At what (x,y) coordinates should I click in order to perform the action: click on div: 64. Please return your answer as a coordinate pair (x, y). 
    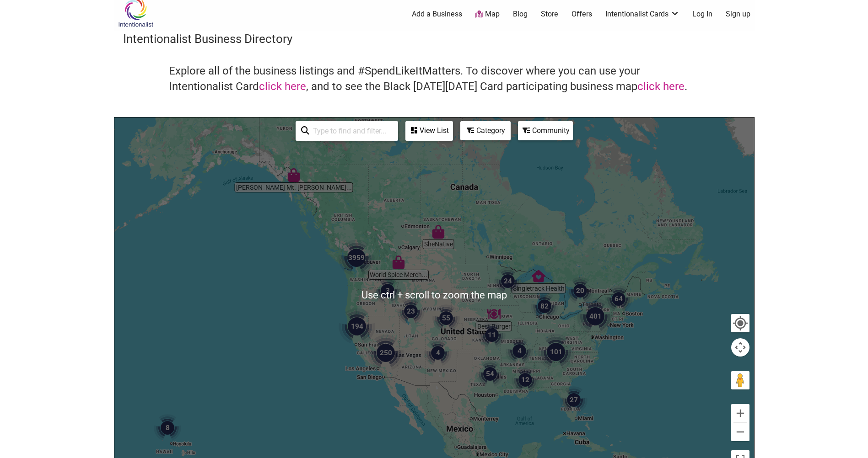
    Looking at the image, I should click on (618, 299).